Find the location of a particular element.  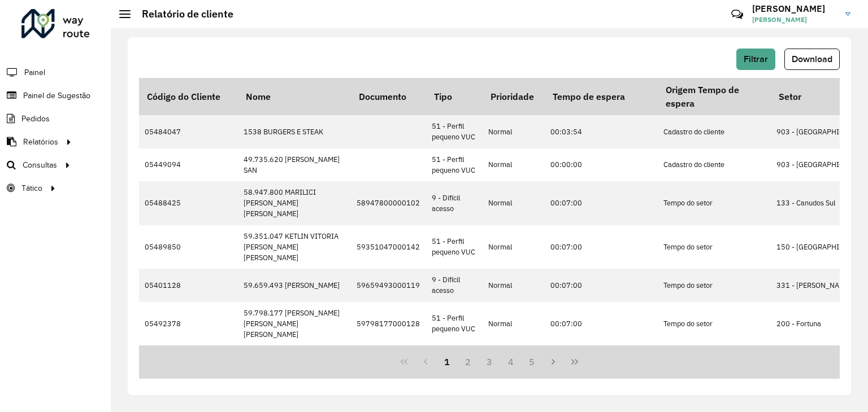

td: 00:03:54 is located at coordinates (601, 131).